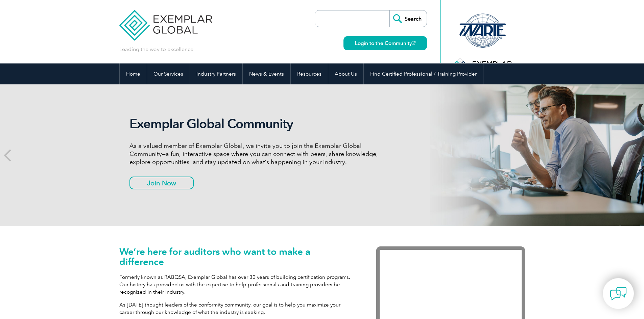  Describe the element at coordinates (414, 43) in the screenshot. I see `img: open_square.png` at that location.